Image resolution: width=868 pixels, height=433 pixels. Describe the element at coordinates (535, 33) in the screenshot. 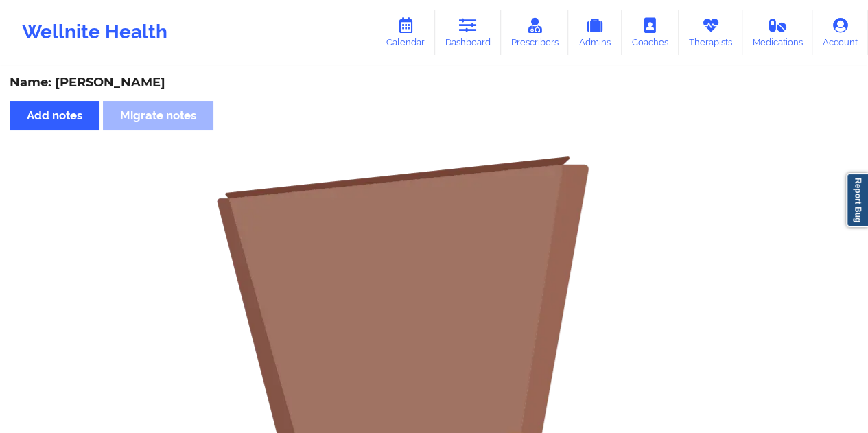

I see `a: Prescribers` at that location.